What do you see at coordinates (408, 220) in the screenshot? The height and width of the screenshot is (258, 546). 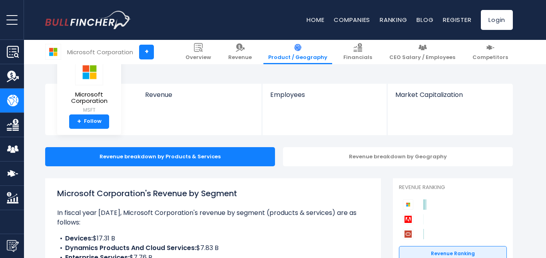 I see `img: Adobe competitors logo` at bounding box center [408, 220].